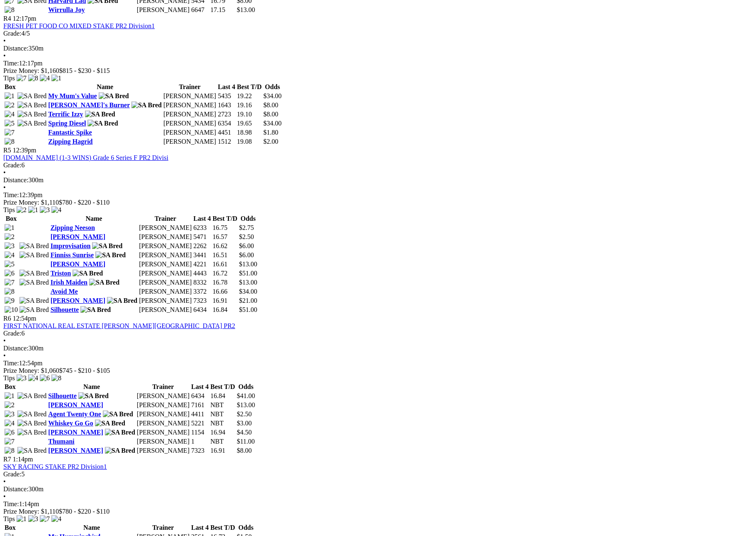 This screenshot has height=536, width=756. I want to click on span: R7, so click(7, 459).